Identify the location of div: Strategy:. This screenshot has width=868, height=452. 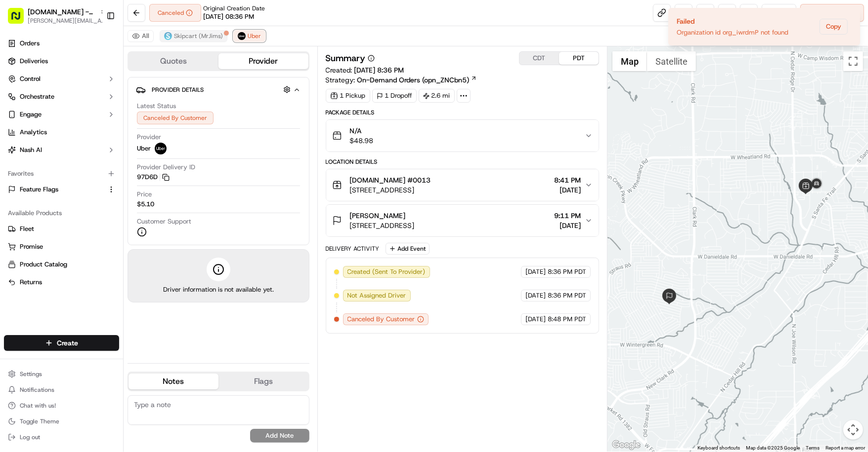
(401, 80).